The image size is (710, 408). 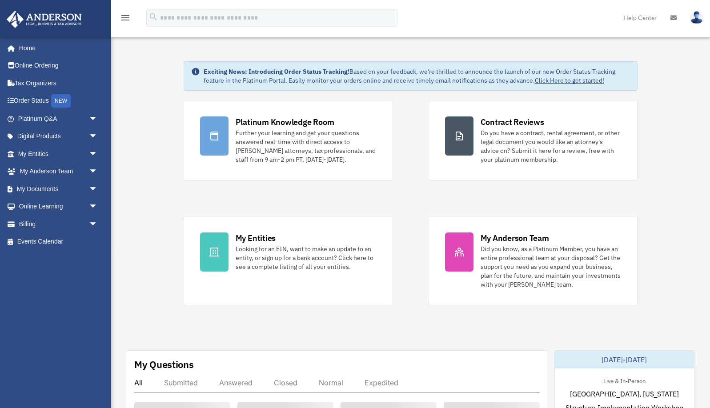 What do you see at coordinates (236, 383) in the screenshot?
I see `div: Answered` at bounding box center [236, 383].